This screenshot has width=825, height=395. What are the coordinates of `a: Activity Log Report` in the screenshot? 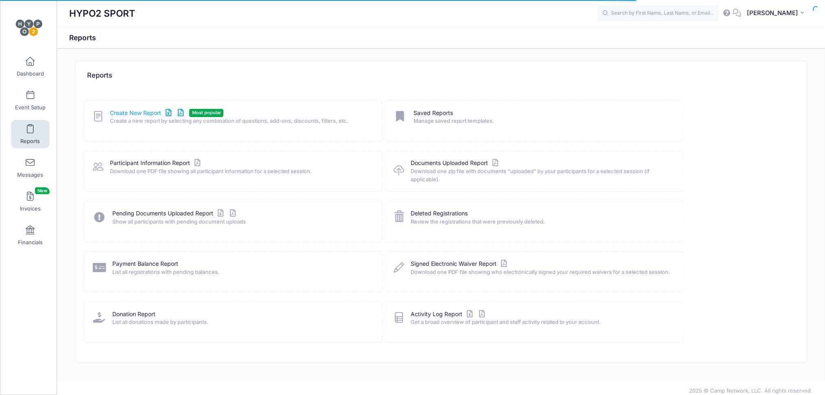 It's located at (448, 314).